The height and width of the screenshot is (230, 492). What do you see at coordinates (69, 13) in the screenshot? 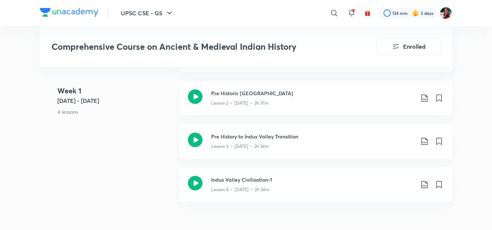
I see `a: Company Logo` at bounding box center [69, 13].